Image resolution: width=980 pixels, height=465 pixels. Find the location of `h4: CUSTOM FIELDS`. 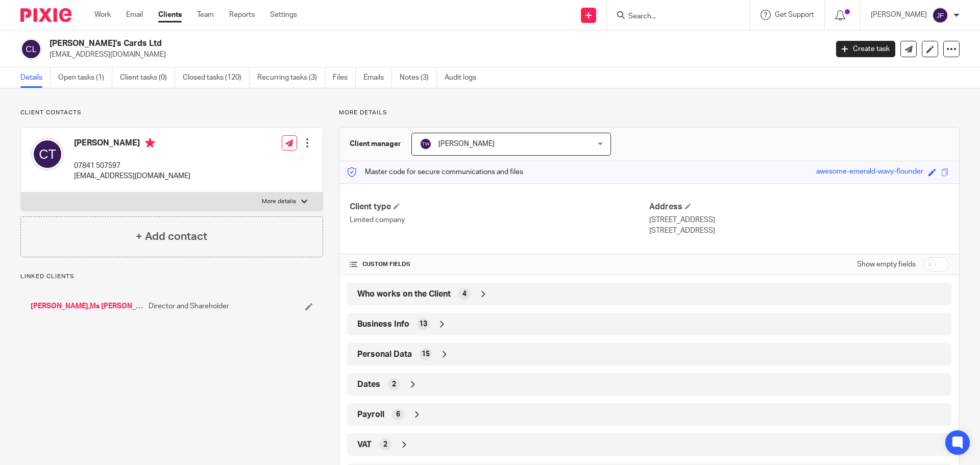

h4: CUSTOM FIELDS is located at coordinates (499, 264).